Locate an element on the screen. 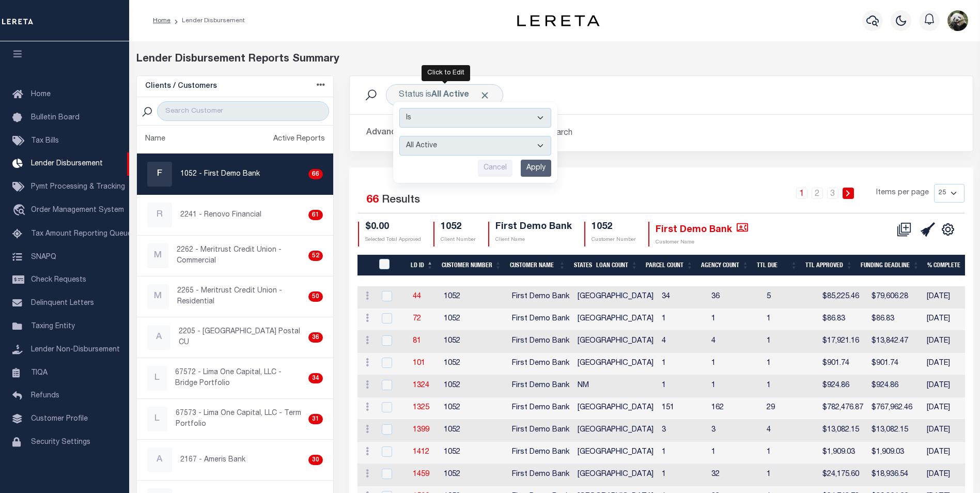  a: A2167 - Ameris Bank30 is located at coordinates (235, 460).